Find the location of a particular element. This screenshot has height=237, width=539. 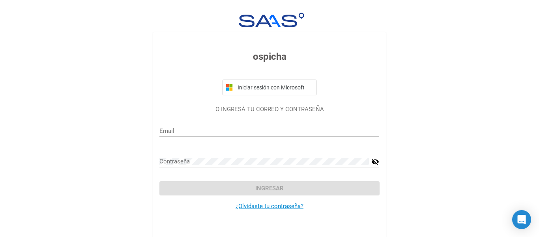

p: O INGRESÁ TU CORREO Y CONTRASEÑA is located at coordinates (269, 109).